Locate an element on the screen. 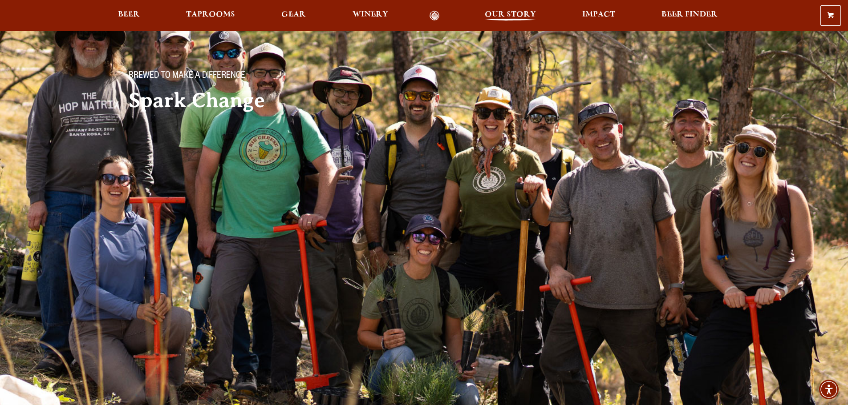 The height and width of the screenshot is (405, 848). span: Beer is located at coordinates (129, 15).